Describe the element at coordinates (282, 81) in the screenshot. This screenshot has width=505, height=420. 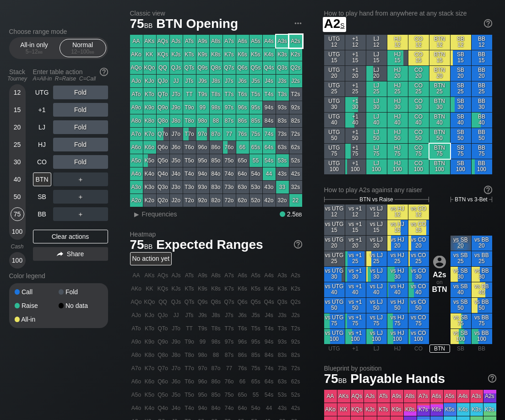
I see `div: J3s` at that location.